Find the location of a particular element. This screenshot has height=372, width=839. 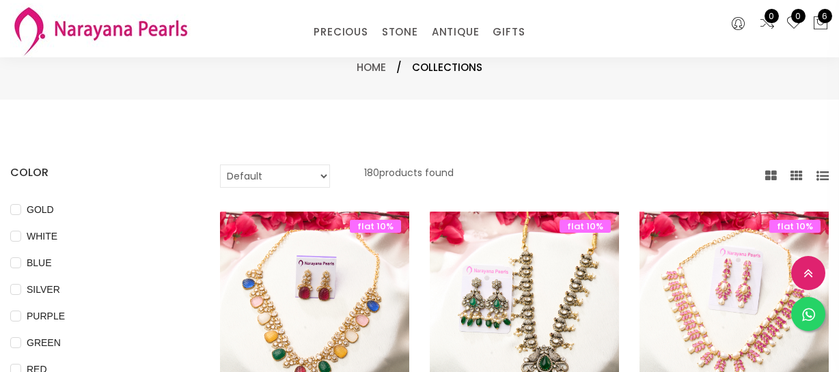

a: STONE is located at coordinates (400, 32).